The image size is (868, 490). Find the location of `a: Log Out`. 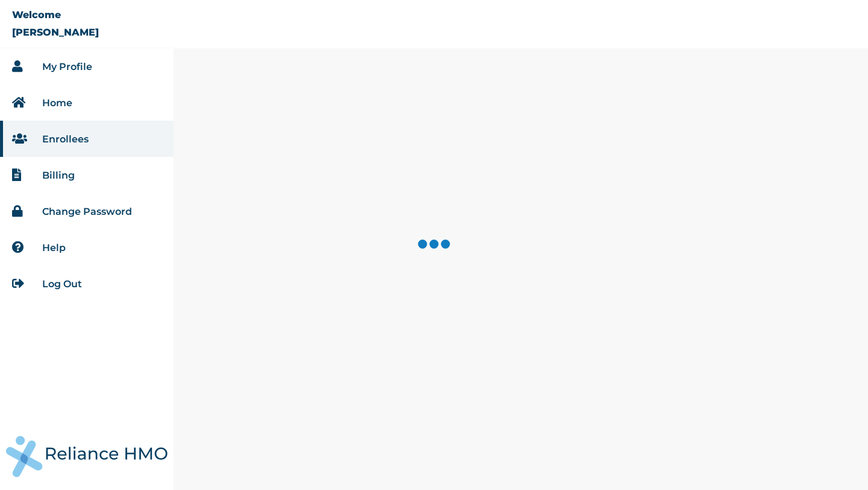

a: Log Out is located at coordinates (62, 283).